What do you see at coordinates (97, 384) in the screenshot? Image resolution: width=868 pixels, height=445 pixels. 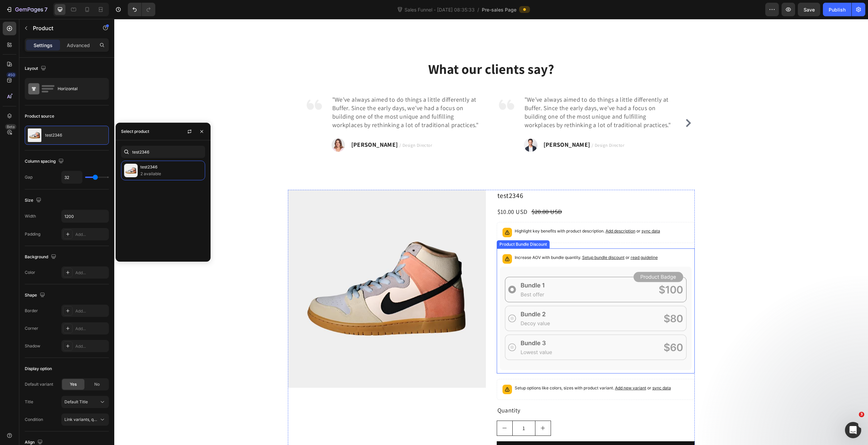 I see `span: No` at bounding box center [97, 384].